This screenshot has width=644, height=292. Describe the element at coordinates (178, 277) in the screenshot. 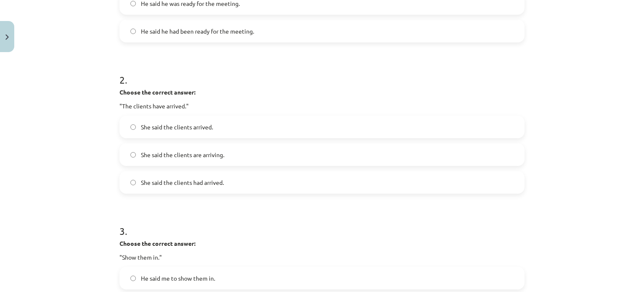

I see `span: He said me to show them in.` at that location.